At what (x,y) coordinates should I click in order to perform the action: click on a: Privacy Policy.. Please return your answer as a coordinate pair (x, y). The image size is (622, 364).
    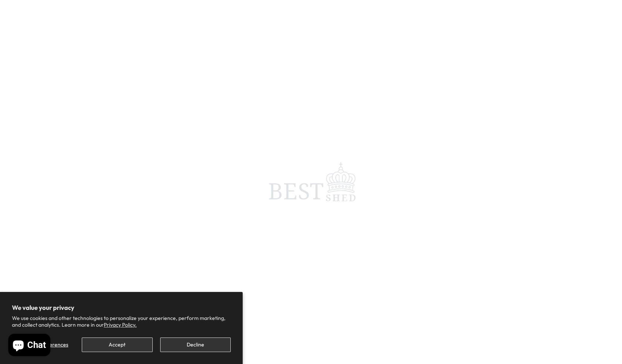
    Looking at the image, I should click on (120, 324).